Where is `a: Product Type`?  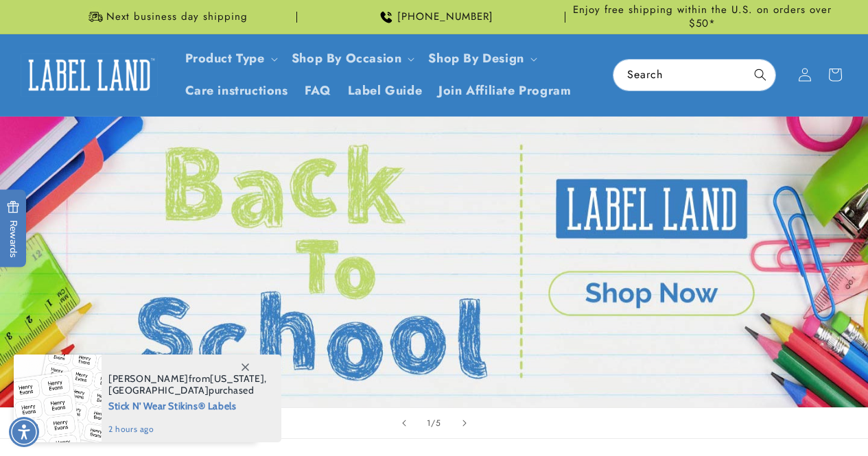
a: Product Type is located at coordinates (225, 58).